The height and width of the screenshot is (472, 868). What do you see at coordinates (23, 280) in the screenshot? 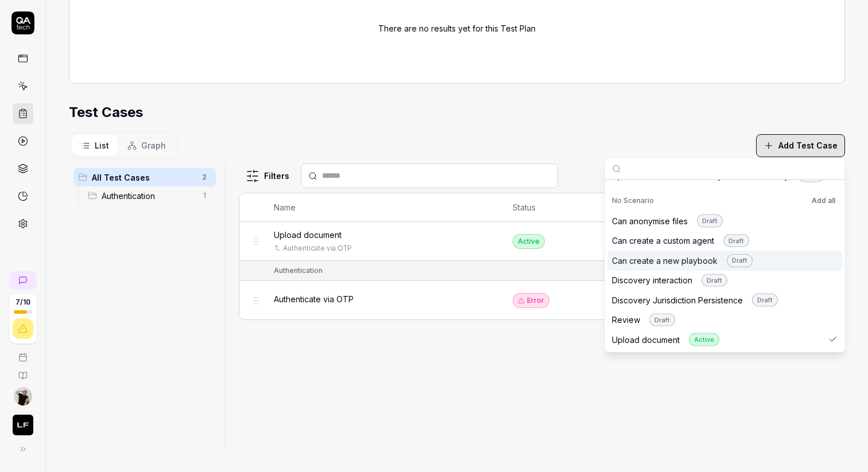
I see `a: New conversation` at bounding box center [23, 280].